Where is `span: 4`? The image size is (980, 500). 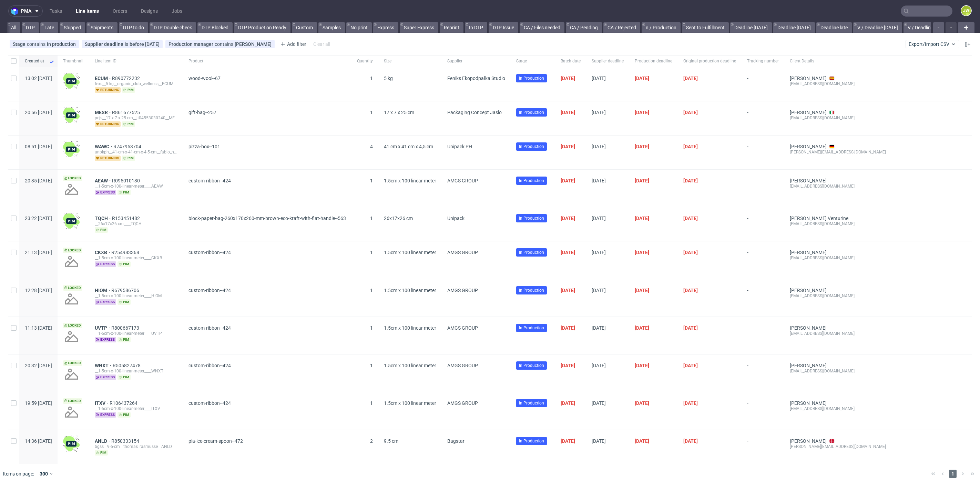
span: 4 is located at coordinates (372, 147).